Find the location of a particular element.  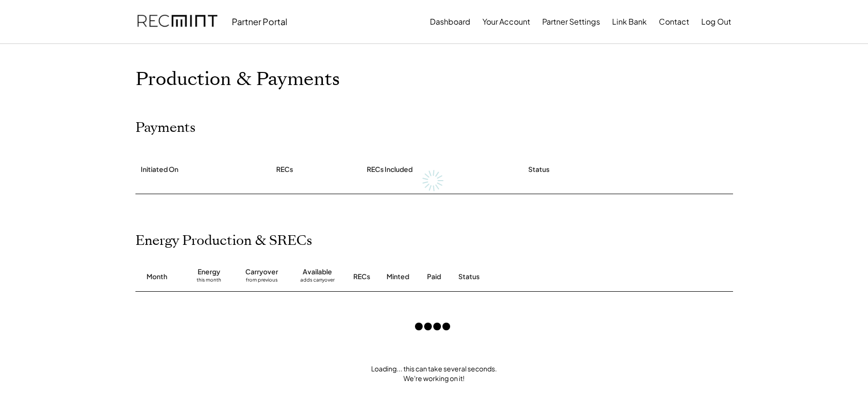

div: Month is located at coordinates (157, 277).